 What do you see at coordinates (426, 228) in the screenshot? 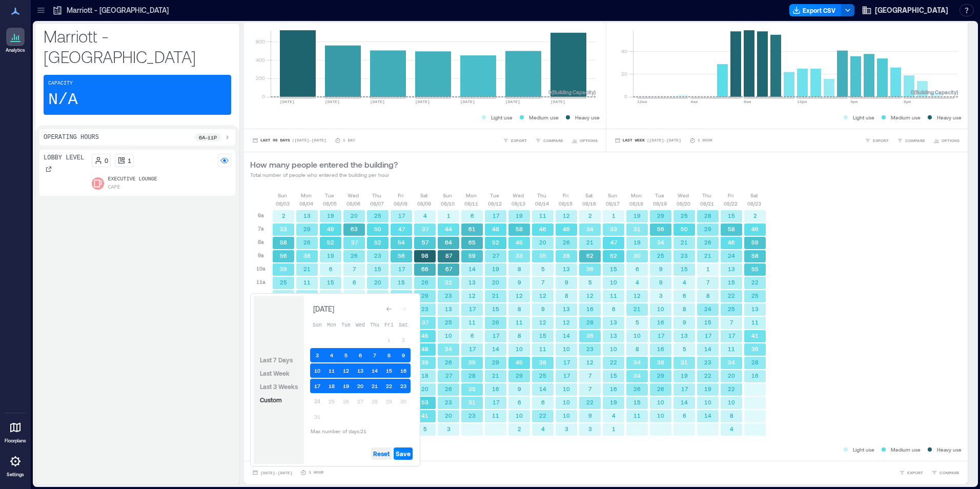
I see `text: 37` at bounding box center [426, 228].